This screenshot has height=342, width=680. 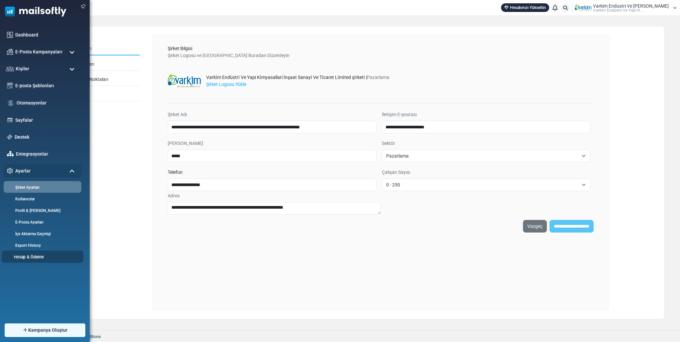 What do you see at coordinates (47, 120) in the screenshot?
I see `a: Sayfalar` at bounding box center [47, 120].